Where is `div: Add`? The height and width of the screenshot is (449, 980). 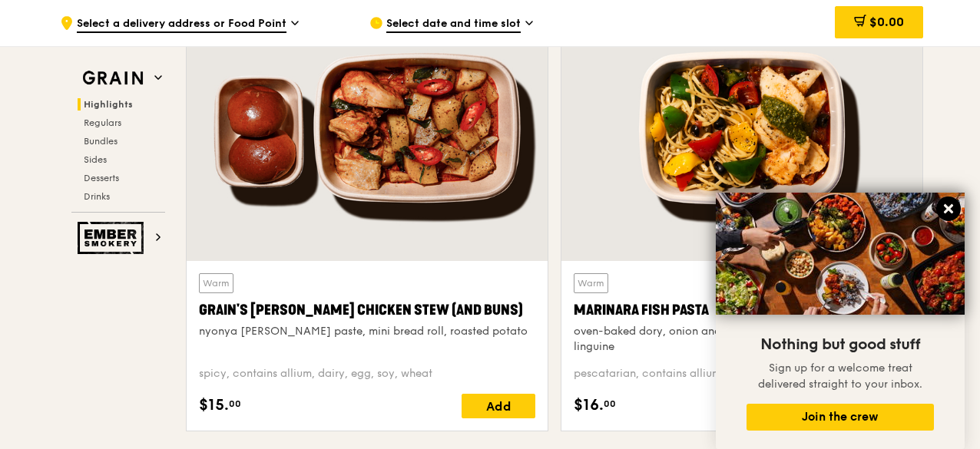
div: Add is located at coordinates (498, 406).